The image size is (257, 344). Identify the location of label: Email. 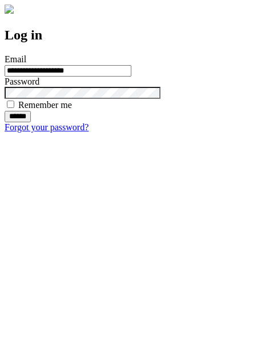
(15, 59).